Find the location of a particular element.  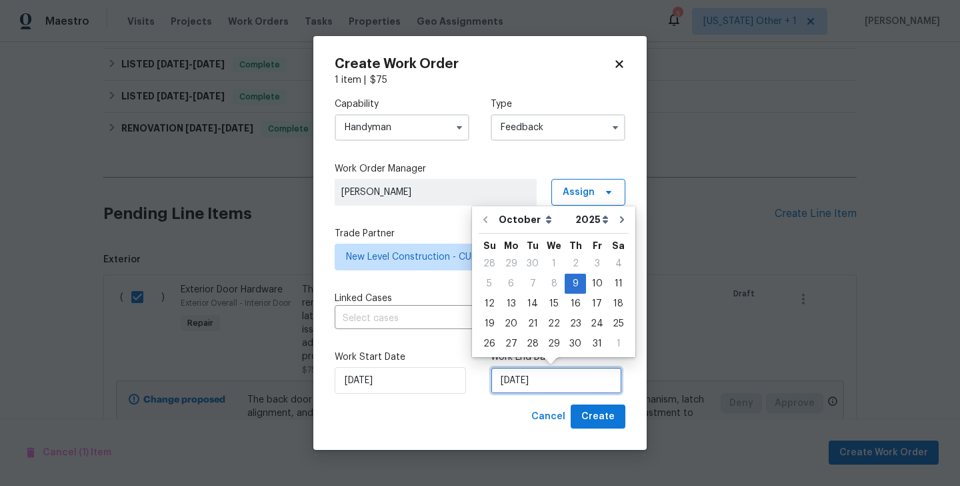

div: 23 is located at coordinates (576, 323).